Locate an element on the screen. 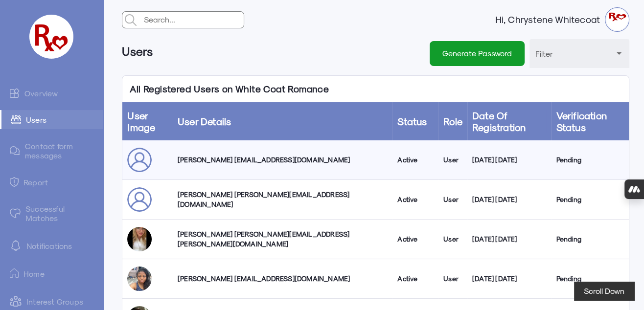 The image size is (644, 310). img: intrestGropus.svg is located at coordinates (16, 301).